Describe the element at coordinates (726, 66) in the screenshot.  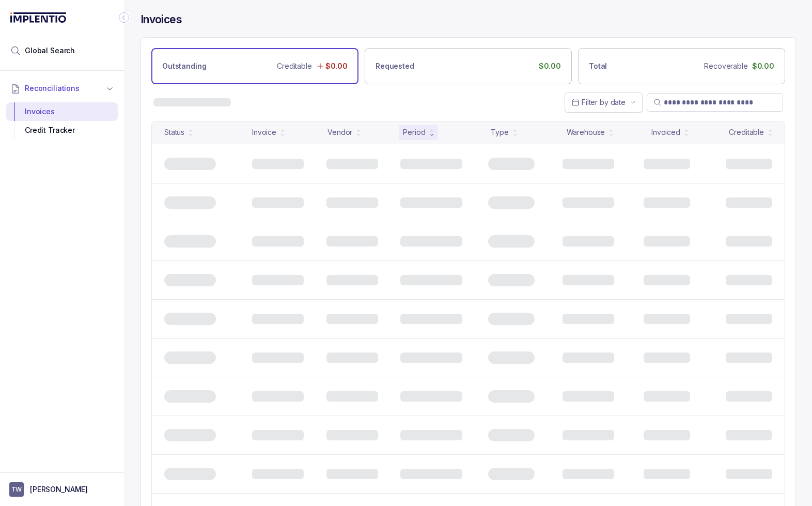
I see `p: Recoverable` at that location.